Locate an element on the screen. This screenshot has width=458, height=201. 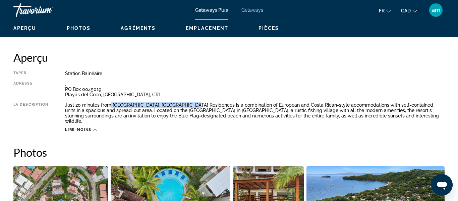
button: Pièces is located at coordinates (269, 28).